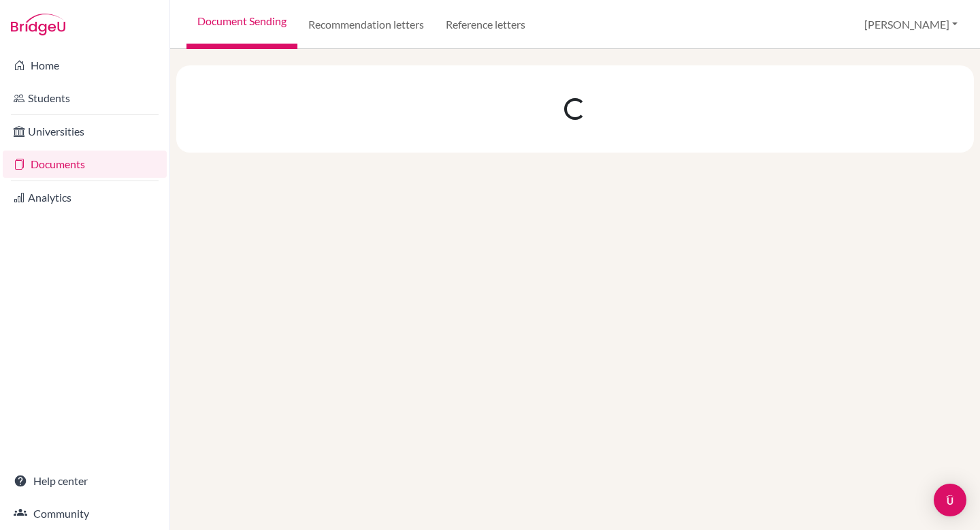 The image size is (980, 530). What do you see at coordinates (950, 500) in the screenshot?
I see `div: Open Intercom Messenger` at bounding box center [950, 500].